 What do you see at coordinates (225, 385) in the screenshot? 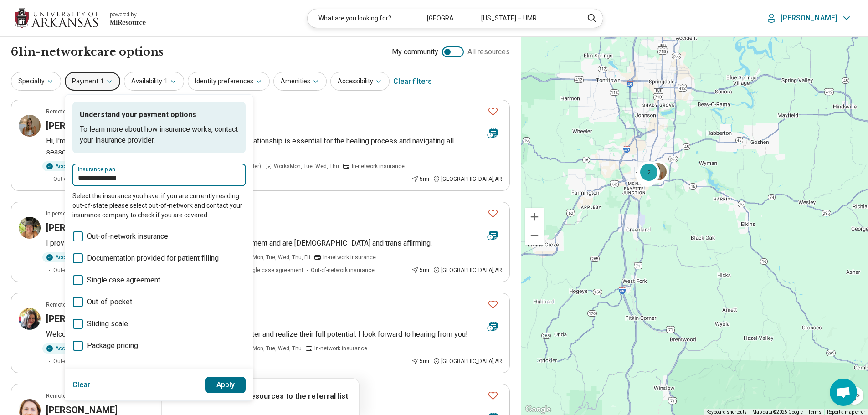
I see `button: Apply` at bounding box center [225, 385].